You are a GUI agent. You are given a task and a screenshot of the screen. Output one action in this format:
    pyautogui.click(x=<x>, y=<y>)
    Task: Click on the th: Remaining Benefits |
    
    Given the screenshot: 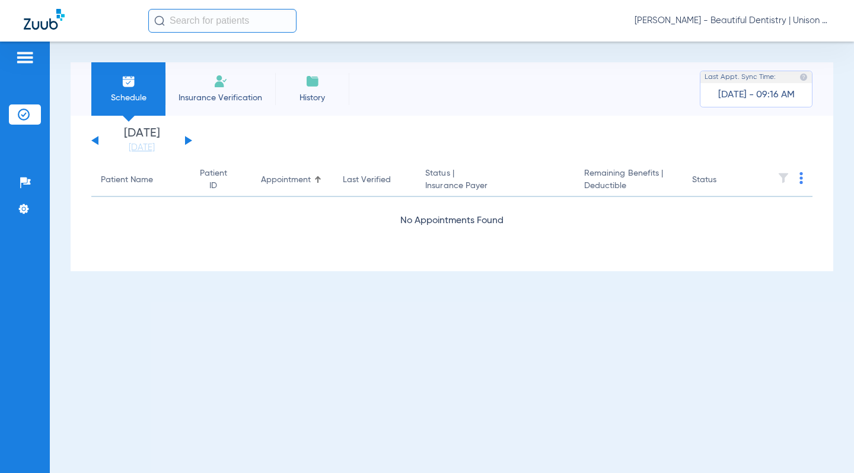 What is the action you would take?
    pyautogui.click(x=629, y=180)
    